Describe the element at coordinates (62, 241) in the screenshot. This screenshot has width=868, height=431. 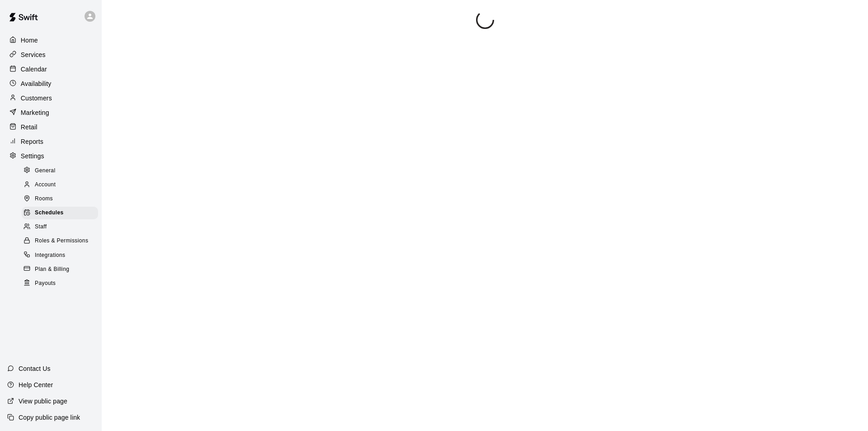
I see `span: Roles & Permissions` at that location.